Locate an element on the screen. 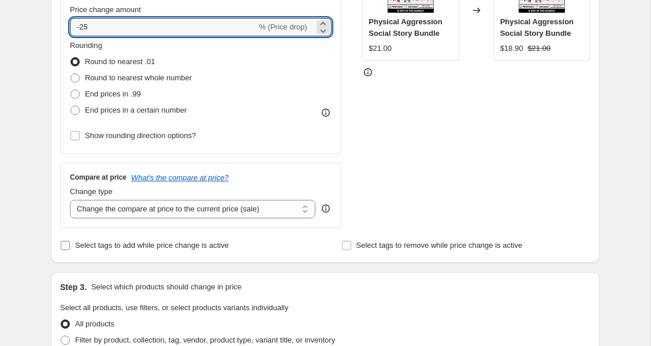  span: All products is located at coordinates (95, 324).